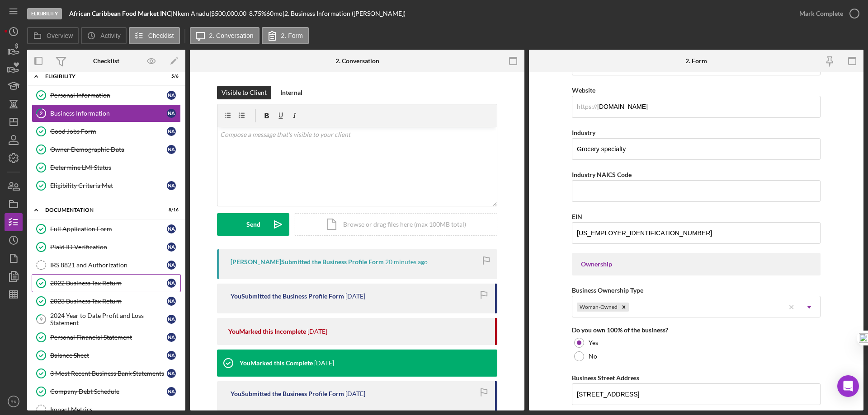 The width and height of the screenshot is (868, 415). What do you see at coordinates (584, 133) in the screenshot?
I see `label: Industry` at bounding box center [584, 133].